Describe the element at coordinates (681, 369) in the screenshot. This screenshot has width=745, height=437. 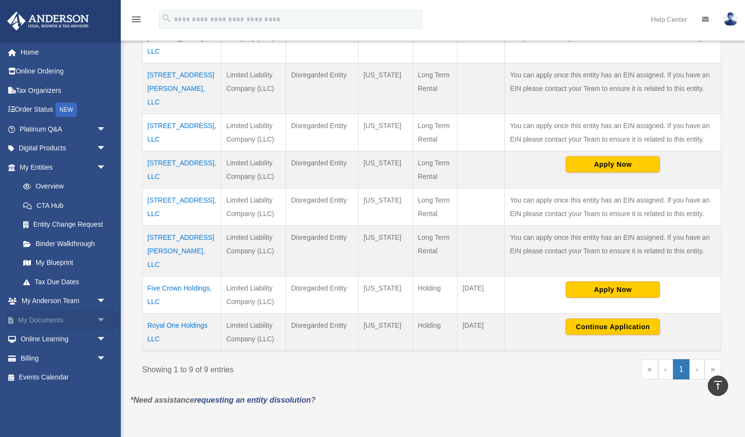
I see `a: 1` at that location.